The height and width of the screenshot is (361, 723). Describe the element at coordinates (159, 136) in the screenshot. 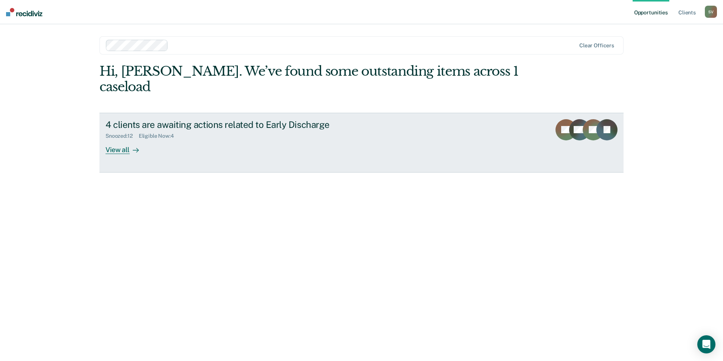

I see `div: Eligible Now : 4` at that location.